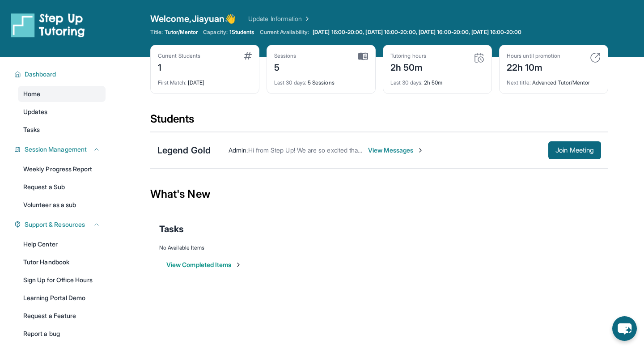 The height and width of the screenshot is (348, 644). What do you see at coordinates (179, 56) in the screenshot?
I see `div: Current Students` at bounding box center [179, 56].